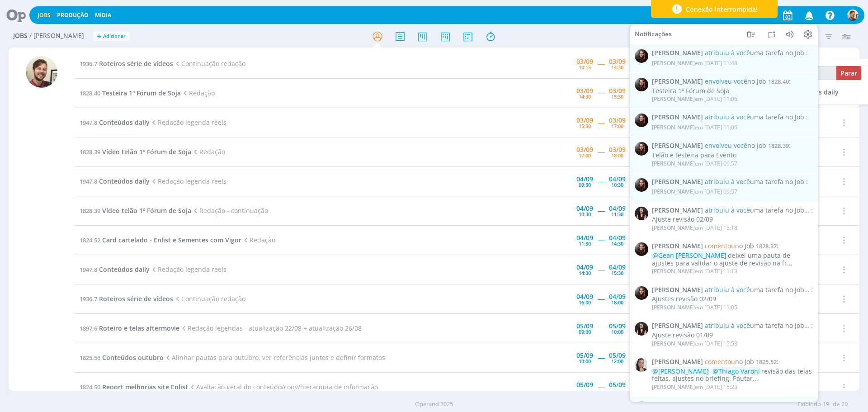  I want to click on a: 1828.39Vídeo telão 1º Fórum de Soja, so click(135, 210).